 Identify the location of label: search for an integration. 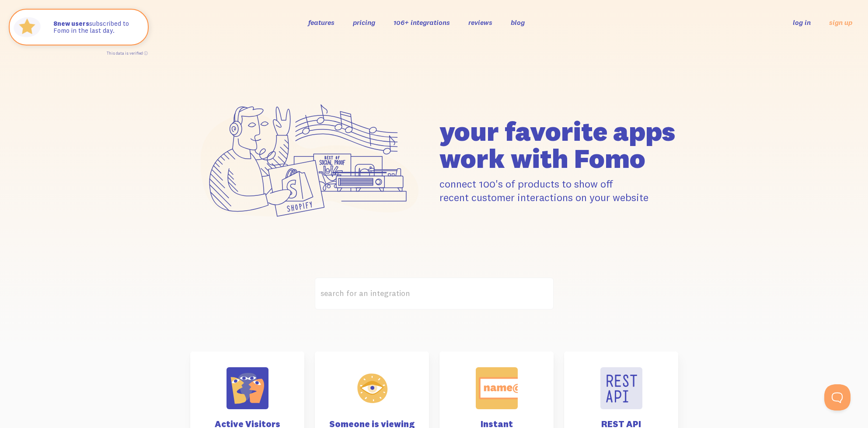
(434, 293).